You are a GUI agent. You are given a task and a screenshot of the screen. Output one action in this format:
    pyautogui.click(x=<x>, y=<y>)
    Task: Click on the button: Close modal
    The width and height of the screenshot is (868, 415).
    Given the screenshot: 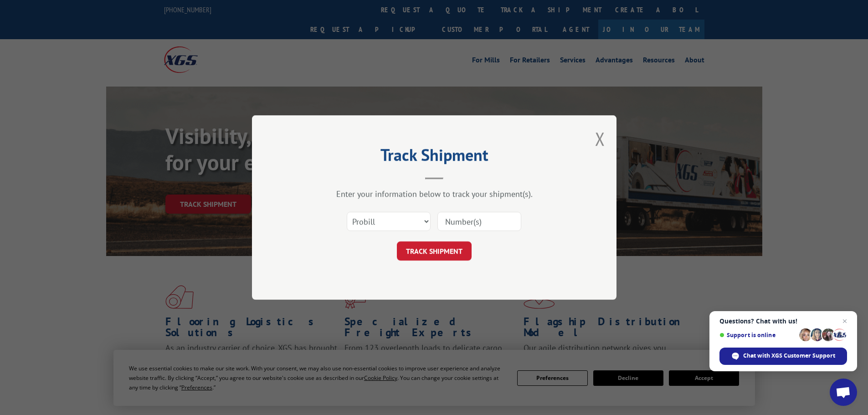 What is the action you would take?
    pyautogui.click(x=600, y=139)
    